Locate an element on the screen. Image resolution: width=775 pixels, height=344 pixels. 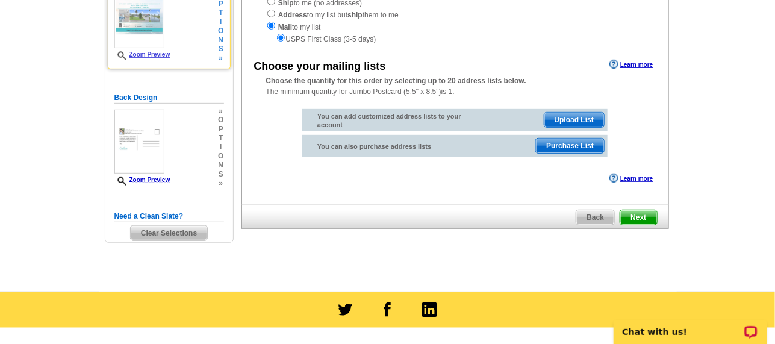
div: The minimum quantity for Jumbo Postcard (5.5" x 8.5")is 1. is located at coordinates (456, 86).